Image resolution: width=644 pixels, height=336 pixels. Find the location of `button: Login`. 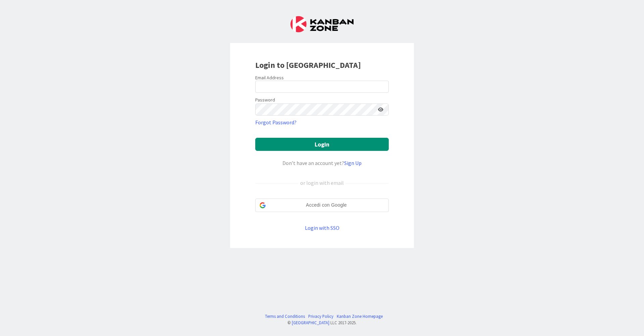

button: Login is located at coordinates (322, 144).